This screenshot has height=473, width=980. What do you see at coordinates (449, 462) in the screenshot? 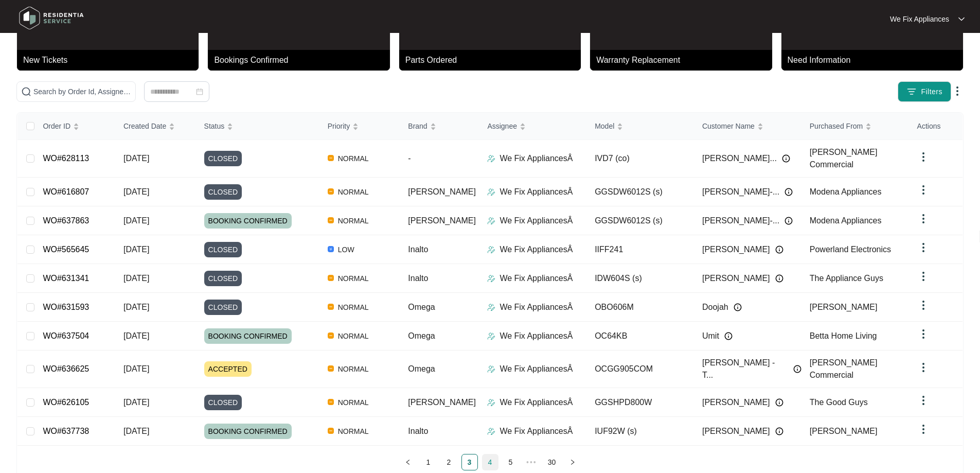
I see `li: 2` at bounding box center [449, 462].